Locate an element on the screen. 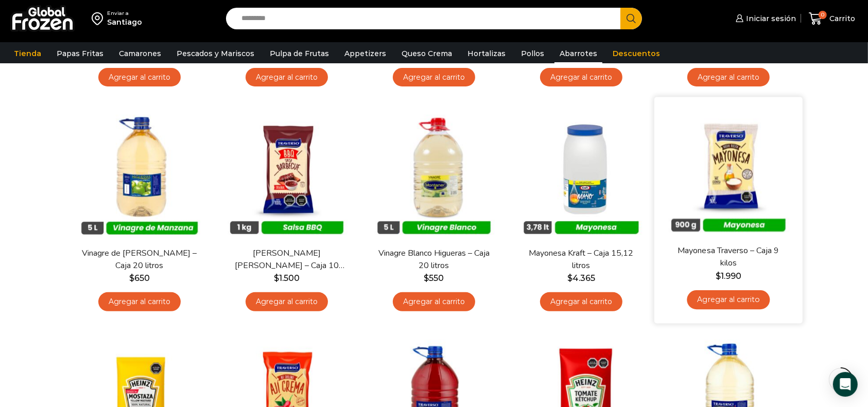 This screenshot has height=407, width=868. a: Pulpa de Frutas is located at coordinates (299, 53).